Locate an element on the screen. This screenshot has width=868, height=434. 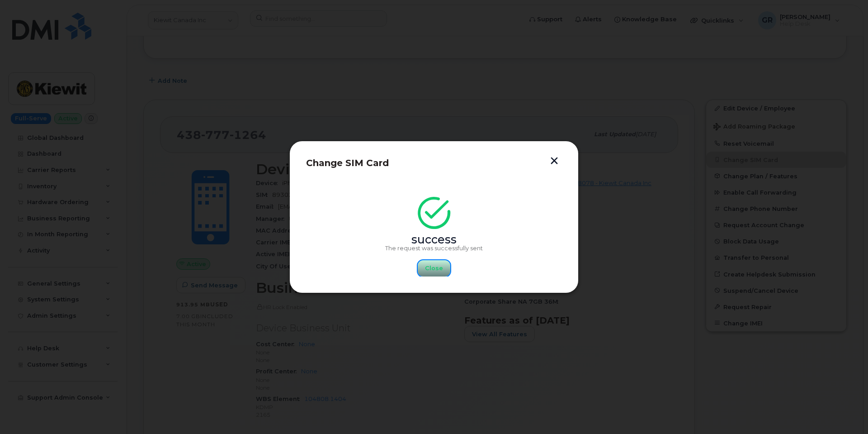
span: Close is located at coordinates (434, 268).